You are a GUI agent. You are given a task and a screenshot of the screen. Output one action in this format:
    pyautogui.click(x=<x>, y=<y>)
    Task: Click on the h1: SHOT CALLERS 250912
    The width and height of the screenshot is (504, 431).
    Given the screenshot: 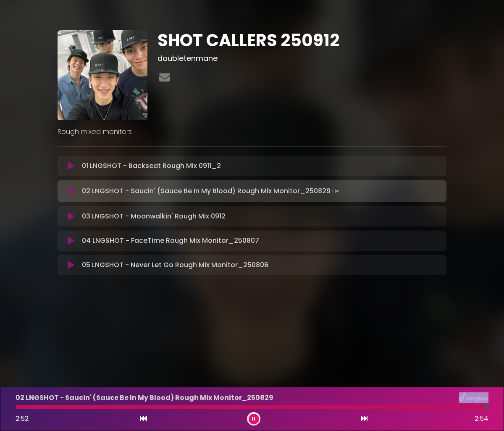 What is the action you would take?
    pyautogui.click(x=302, y=41)
    